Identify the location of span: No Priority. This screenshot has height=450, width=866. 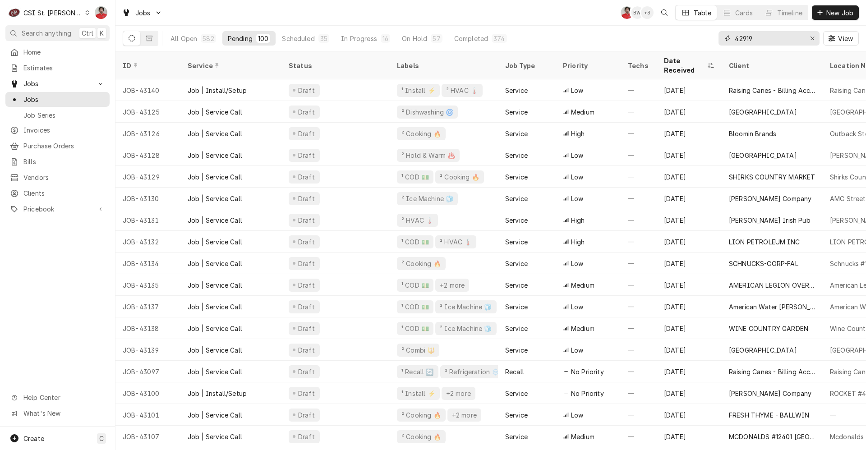
(587, 372).